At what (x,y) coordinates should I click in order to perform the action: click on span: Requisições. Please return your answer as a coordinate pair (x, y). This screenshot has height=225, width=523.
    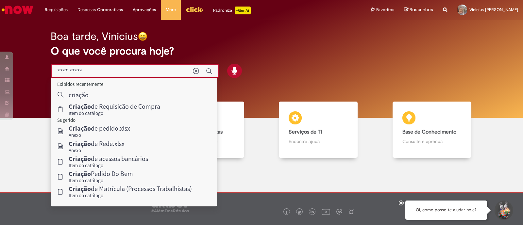
    Looking at the image, I should click on (56, 10).